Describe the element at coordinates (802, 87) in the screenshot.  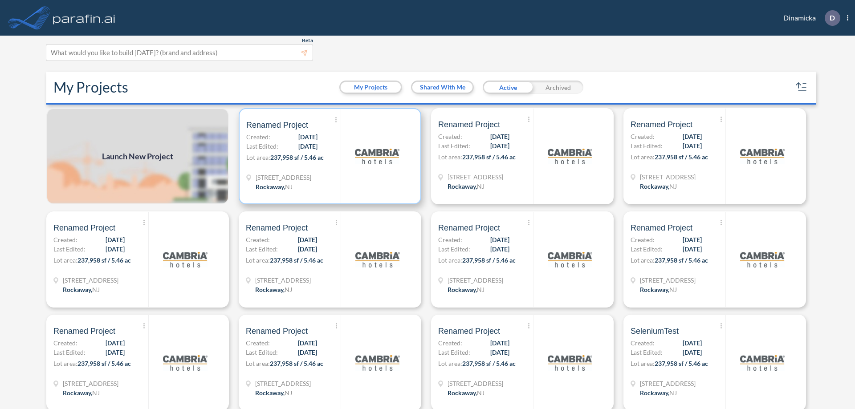
I see `button: sort` at that location.